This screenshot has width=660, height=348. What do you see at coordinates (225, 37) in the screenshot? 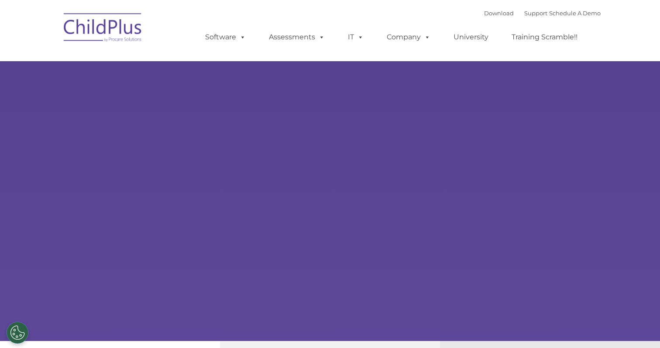
I see `a: Software` at bounding box center [225, 37].